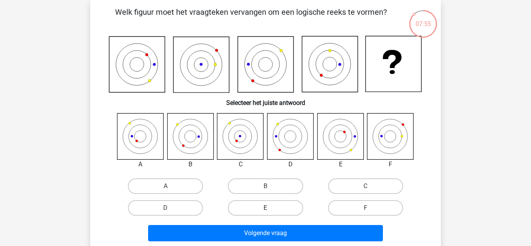  Describe the element at coordinates (165, 186) in the screenshot. I see `label: A` at that location.